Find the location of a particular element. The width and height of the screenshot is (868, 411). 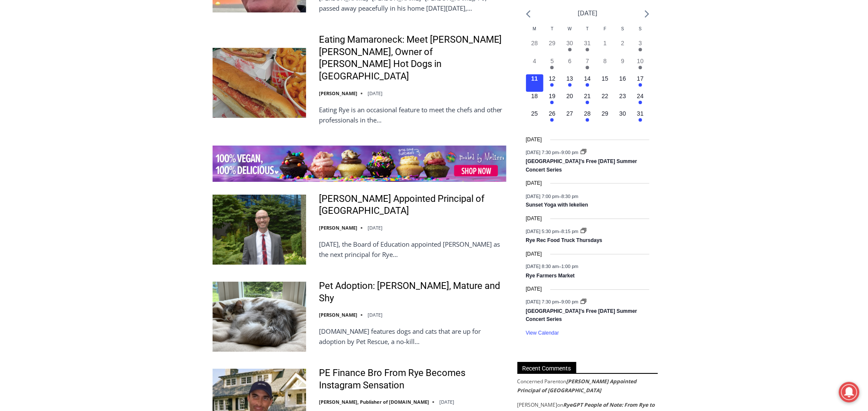

div: Thursday is located at coordinates (587, 32).